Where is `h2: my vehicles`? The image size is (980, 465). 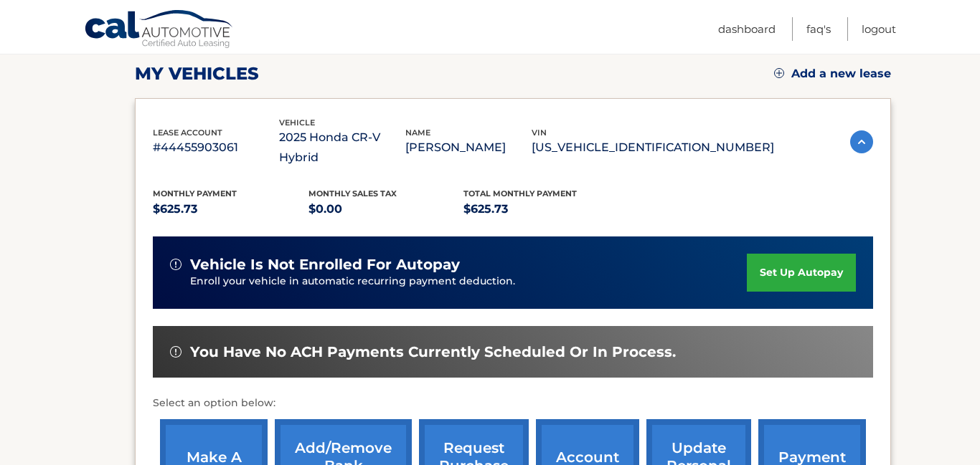 h2: my vehicles is located at coordinates (197, 74).